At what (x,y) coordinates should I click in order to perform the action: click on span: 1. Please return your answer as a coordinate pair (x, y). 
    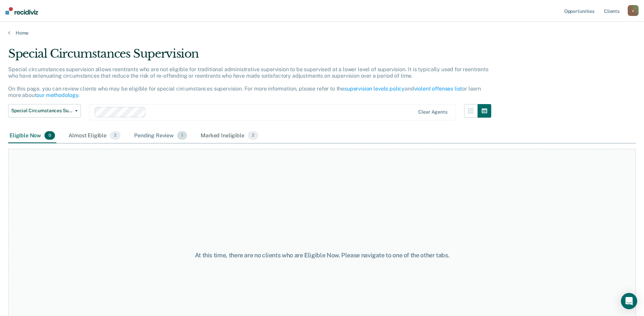
    Looking at the image, I should click on (182, 136).